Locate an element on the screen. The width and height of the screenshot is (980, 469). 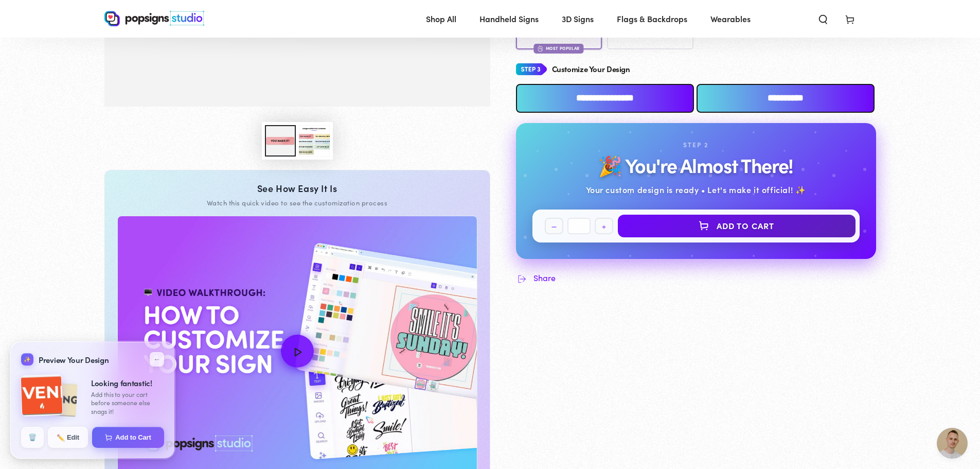
div: Preview Your Design is located at coordinates (65, 359).